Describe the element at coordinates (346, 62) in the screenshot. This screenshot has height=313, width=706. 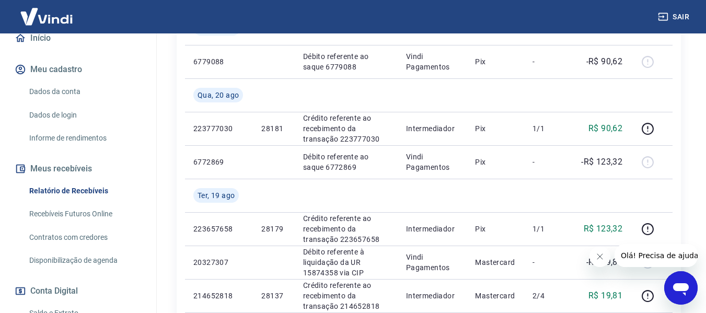
I see `p: Débito referente ao saque 6779088` at that location.